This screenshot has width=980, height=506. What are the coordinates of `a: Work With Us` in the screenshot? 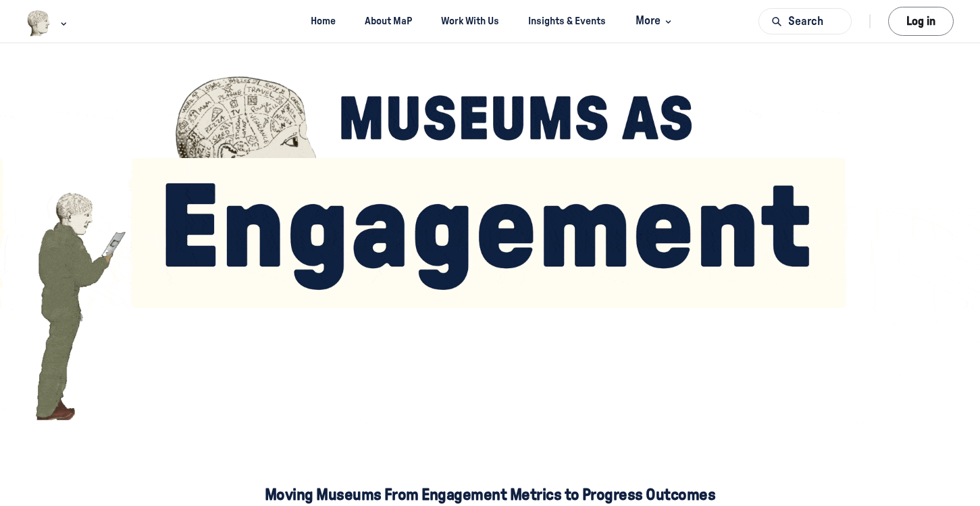 It's located at (470, 21).